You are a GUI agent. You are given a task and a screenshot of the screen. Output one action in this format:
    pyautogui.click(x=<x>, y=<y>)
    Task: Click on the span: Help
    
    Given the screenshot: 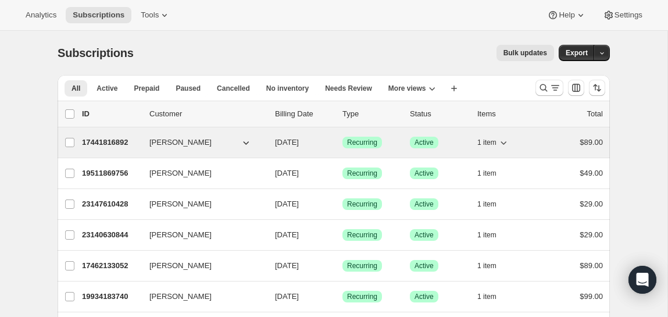 What is the action you would take?
    pyautogui.click(x=566, y=15)
    